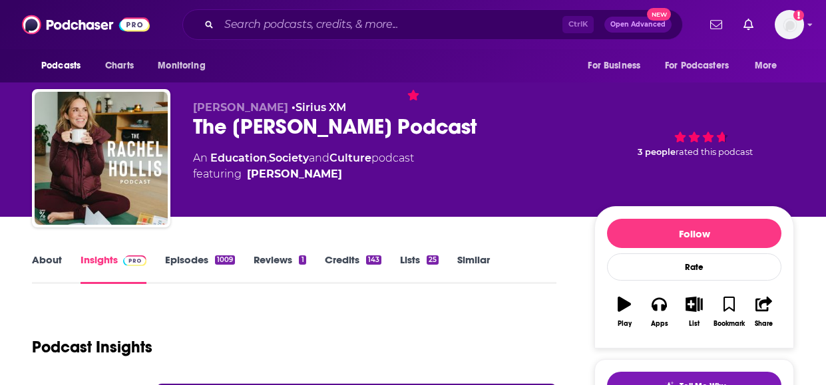 The image size is (826, 385). Describe the element at coordinates (789, 25) in the screenshot. I see `span: Logged in as xan.giglio` at that location.